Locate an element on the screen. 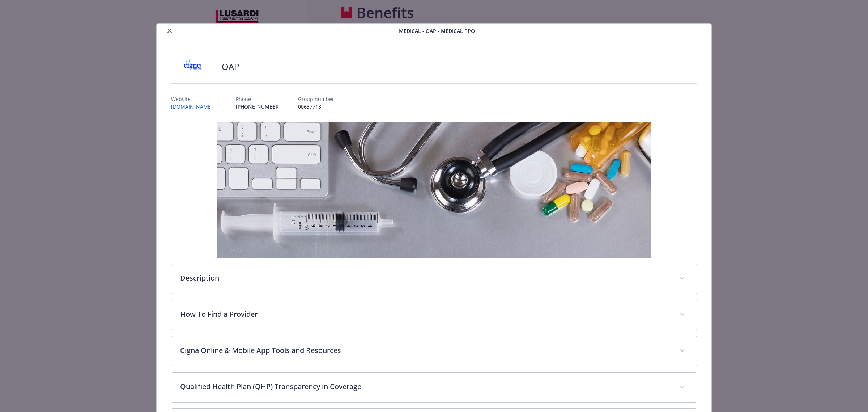  p: Website is located at coordinates (195, 99).